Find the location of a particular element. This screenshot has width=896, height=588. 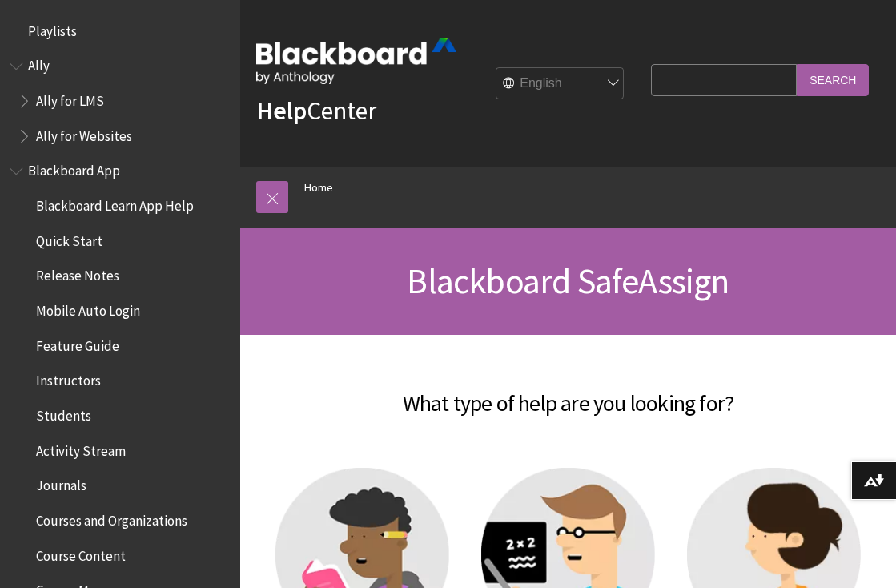

span: Blackboard SafeAssign is located at coordinates (567, 280).